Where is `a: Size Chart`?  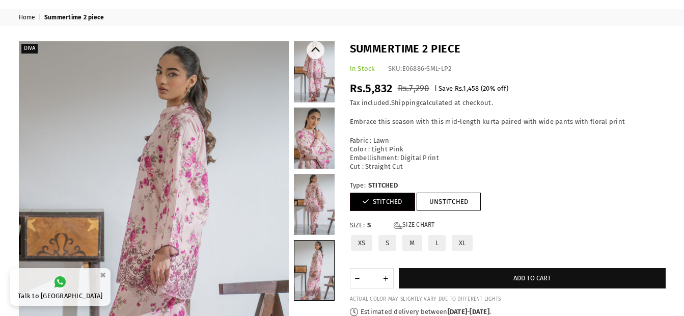 a: Size Chart is located at coordinates (414, 225).